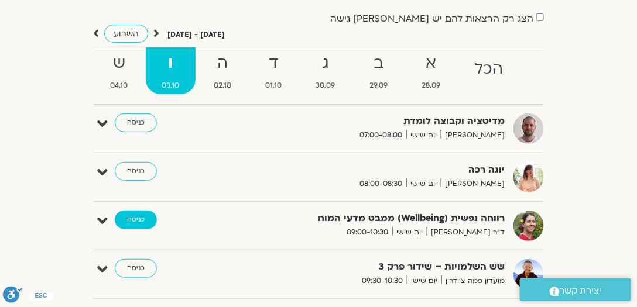 This screenshot has width=637, height=307. What do you see at coordinates (367, 232) in the screenshot?
I see `span: 09:00-10:30` at bounding box center [367, 232].